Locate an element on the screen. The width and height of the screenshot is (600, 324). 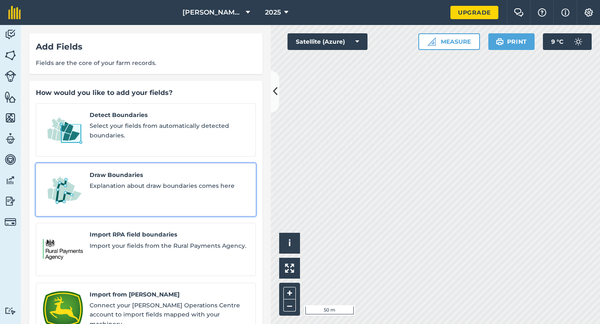
img: Ruler icon is located at coordinates (431, 42).